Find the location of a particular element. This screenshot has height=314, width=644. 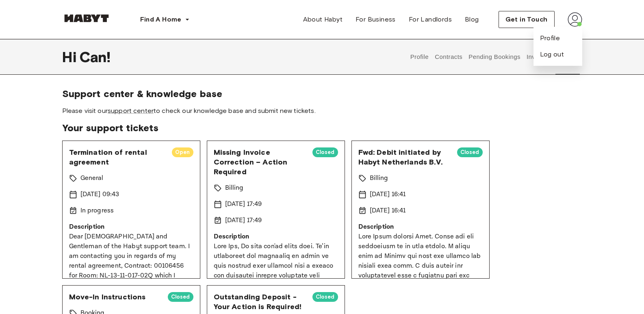

span: Blog is located at coordinates (472, 20).